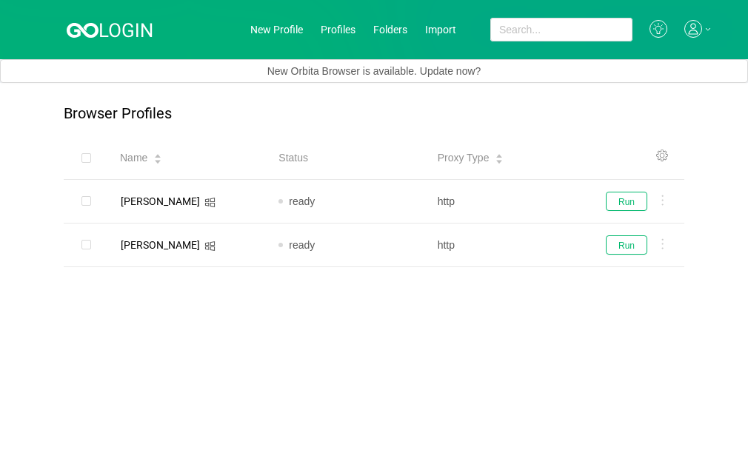 The image size is (748, 467). I want to click on a: Folders, so click(390, 30).